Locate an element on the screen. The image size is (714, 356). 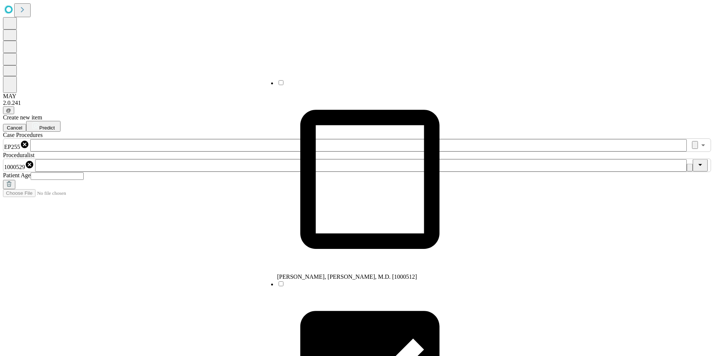
div: EP255 is located at coordinates (16, 145).